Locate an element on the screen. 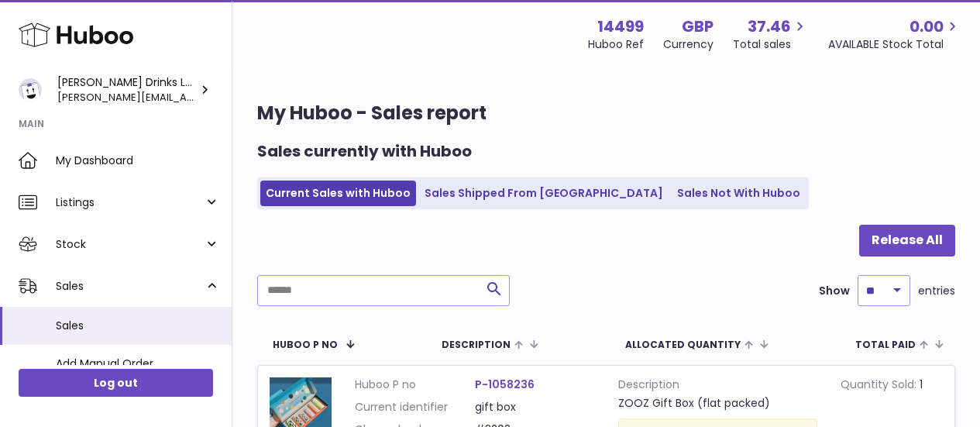 This screenshot has width=980, height=427. a: Log out is located at coordinates (116, 383).